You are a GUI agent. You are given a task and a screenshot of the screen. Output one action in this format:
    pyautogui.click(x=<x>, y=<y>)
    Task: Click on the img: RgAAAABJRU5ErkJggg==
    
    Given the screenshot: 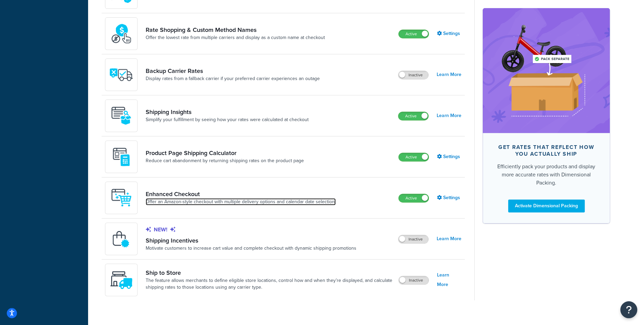 What is the action you would take?
    pyautogui.click(x=122, y=198)
    